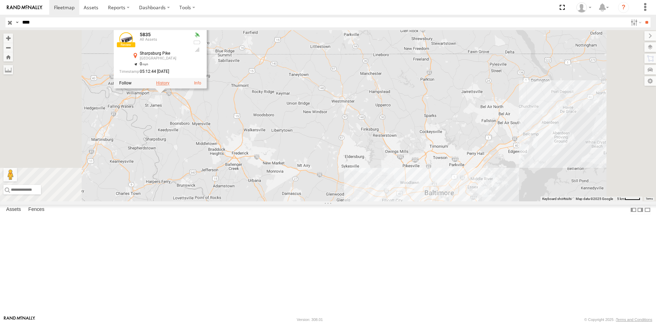 The image size is (656, 323). What do you see at coordinates (641, 210) in the screenshot?
I see `label: Dock Summary Table to the Right` at bounding box center [641, 210].